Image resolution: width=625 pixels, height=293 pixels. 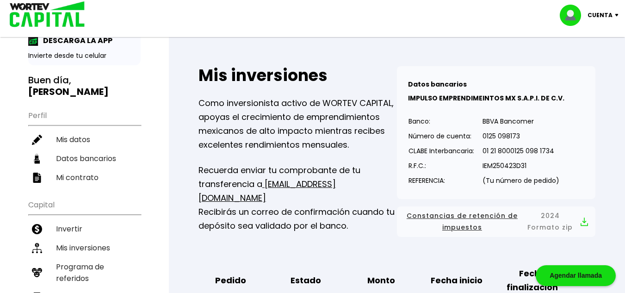 I want to click on span: Constancias de retención de impuestos, so click(x=462, y=222).